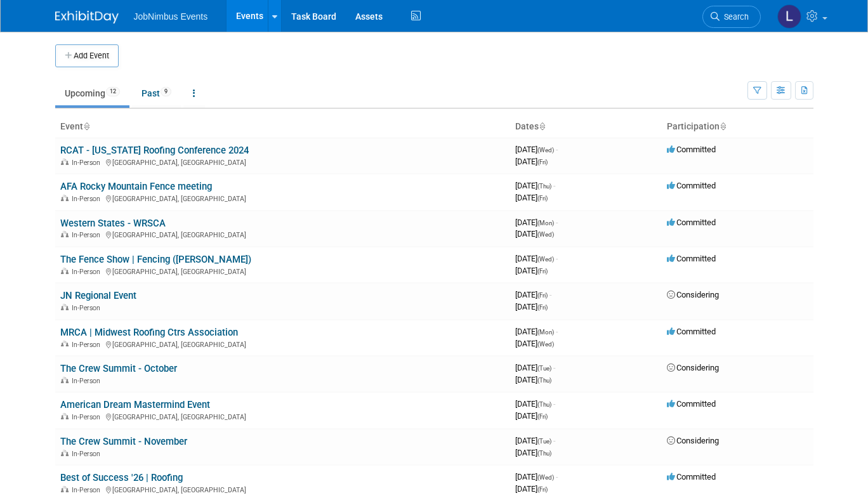 This screenshot has width=868, height=498. I want to click on a: Sort by Participation Type, so click(722, 126).